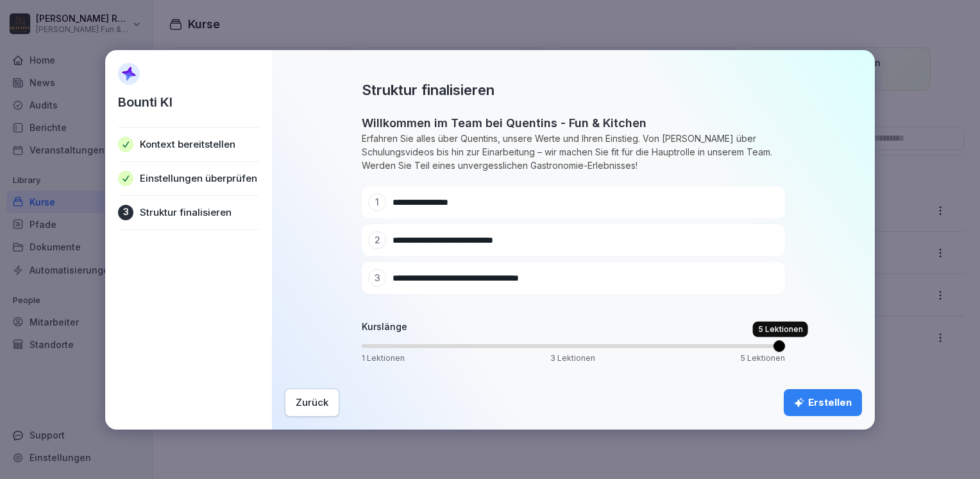 The width and height of the screenshot is (980, 479). What do you see at coordinates (145, 102) in the screenshot?
I see `p: Bounti KI` at bounding box center [145, 102].